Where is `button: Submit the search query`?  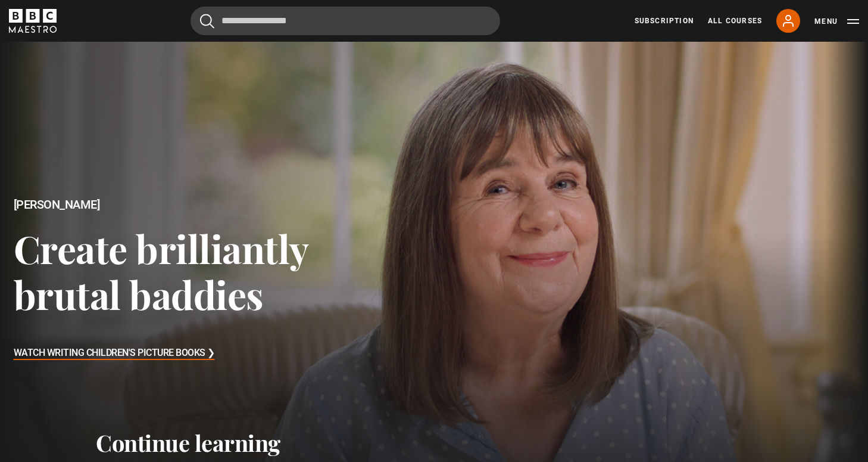
button: Submit the search query is located at coordinates (207, 21).